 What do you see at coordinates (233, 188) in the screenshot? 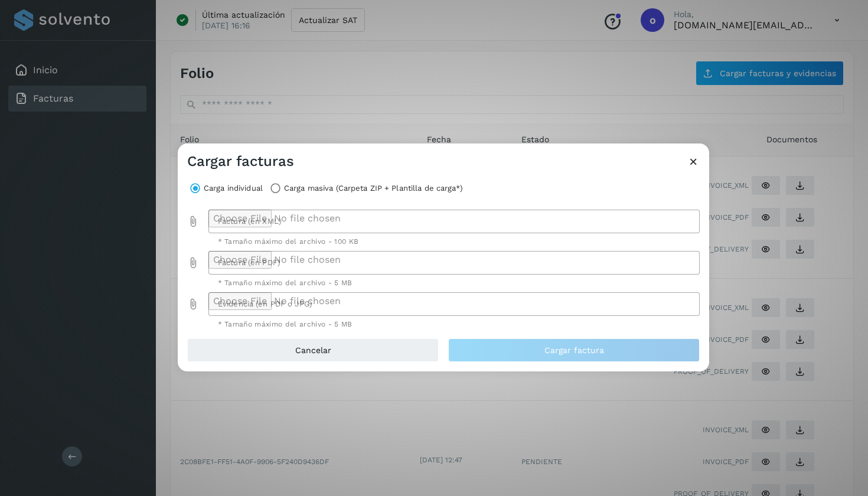
I see `label: Carga individual` at bounding box center [233, 188].